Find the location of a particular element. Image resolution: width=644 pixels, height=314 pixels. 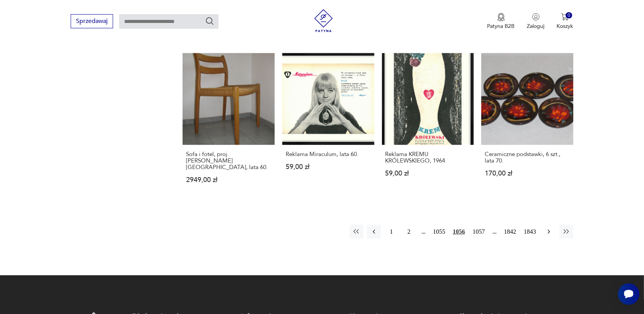

a: Sprzedawaj is located at coordinates (92, 22).